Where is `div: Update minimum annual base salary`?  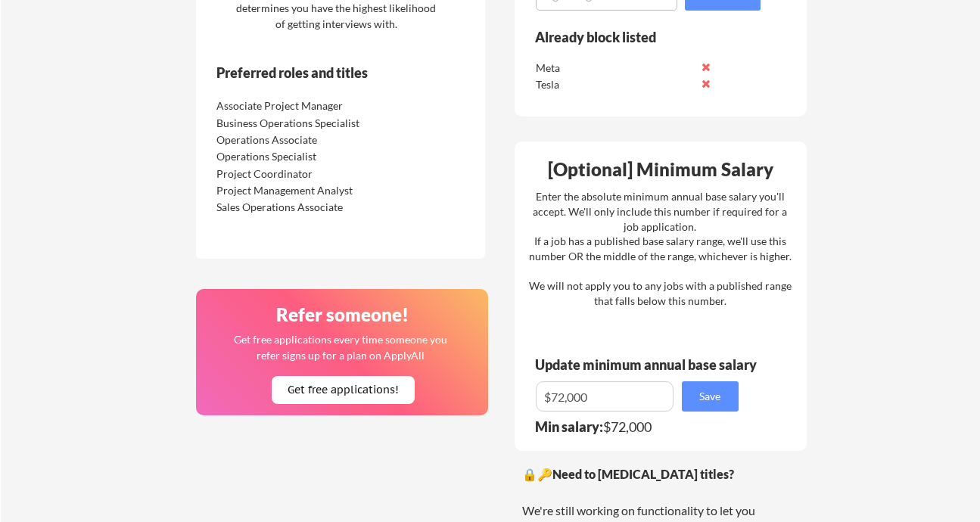 div: Update minimum annual base salary is located at coordinates (648, 365).